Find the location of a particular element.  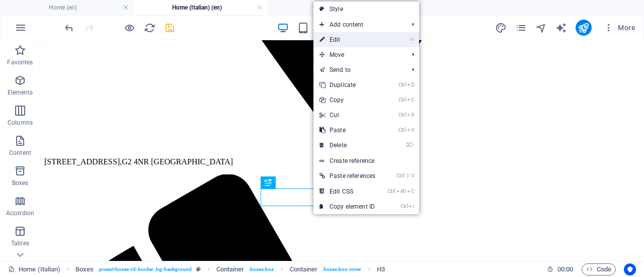

a: CtrlCCopy is located at coordinates (347, 100).